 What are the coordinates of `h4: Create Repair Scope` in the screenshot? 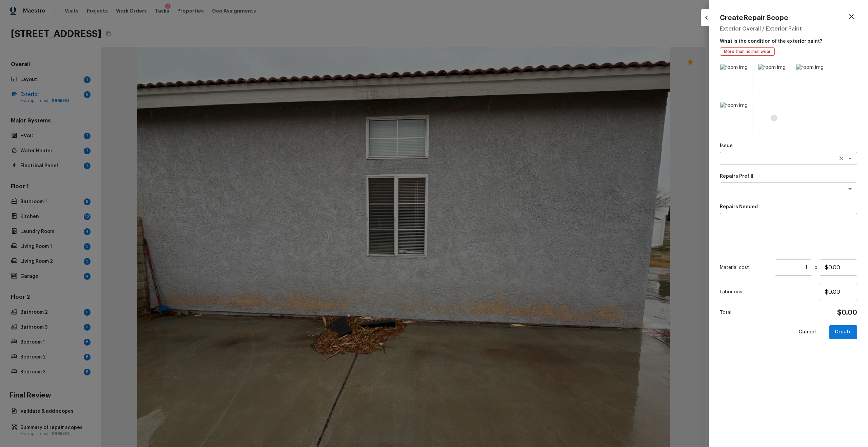 It's located at (754, 18).